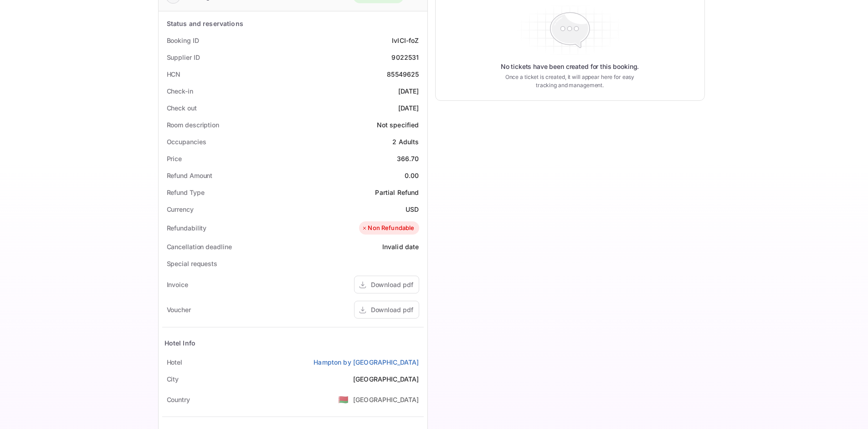 The image size is (868, 429). What do you see at coordinates (193, 125) in the screenshot?
I see `div: Room description` at bounding box center [193, 125].